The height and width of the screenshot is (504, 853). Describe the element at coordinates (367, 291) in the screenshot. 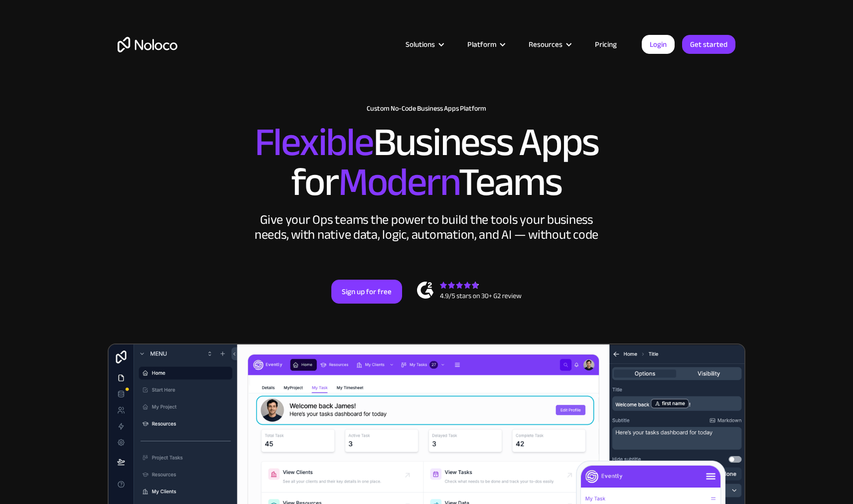

I see `a: Sign up for free` at that location.